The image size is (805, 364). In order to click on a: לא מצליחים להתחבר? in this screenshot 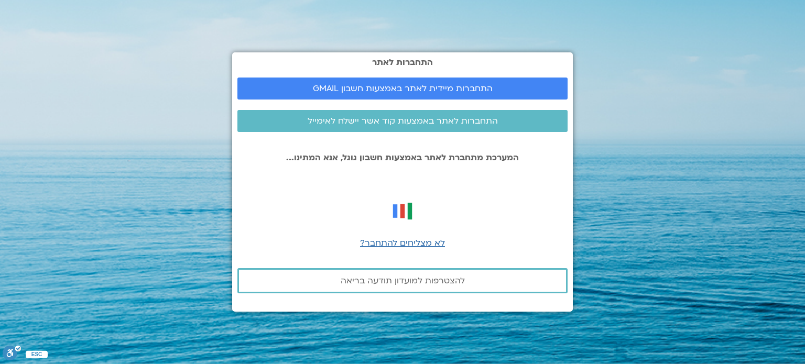, I will do `click(402, 243)`.